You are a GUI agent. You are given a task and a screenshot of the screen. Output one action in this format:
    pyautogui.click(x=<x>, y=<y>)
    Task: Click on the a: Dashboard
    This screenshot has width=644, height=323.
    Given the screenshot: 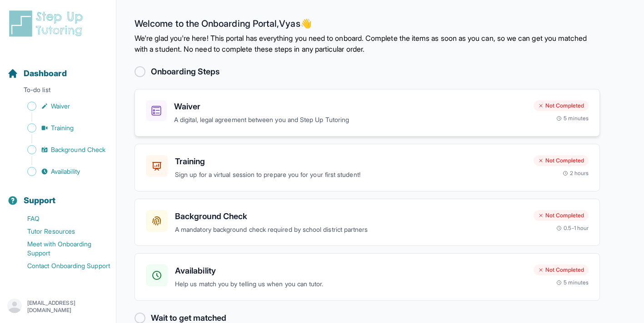 What is the action you would take?
    pyautogui.click(x=37, y=73)
    